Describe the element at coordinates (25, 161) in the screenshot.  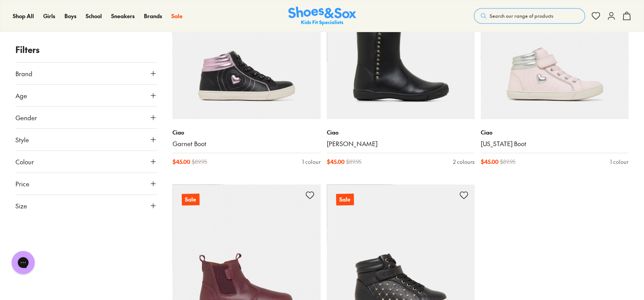
I see `span: Colour` at that location.